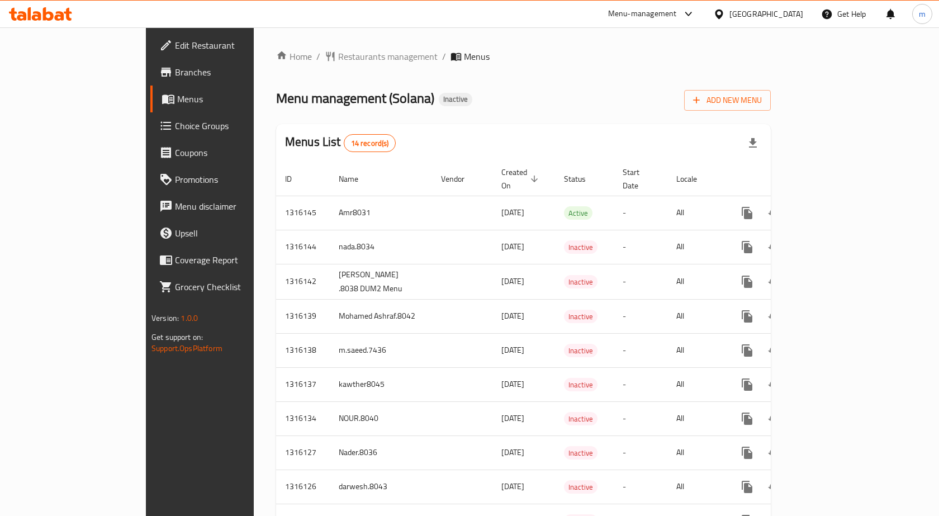 The image size is (939, 516). I want to click on td: nada.8034, so click(381, 247).